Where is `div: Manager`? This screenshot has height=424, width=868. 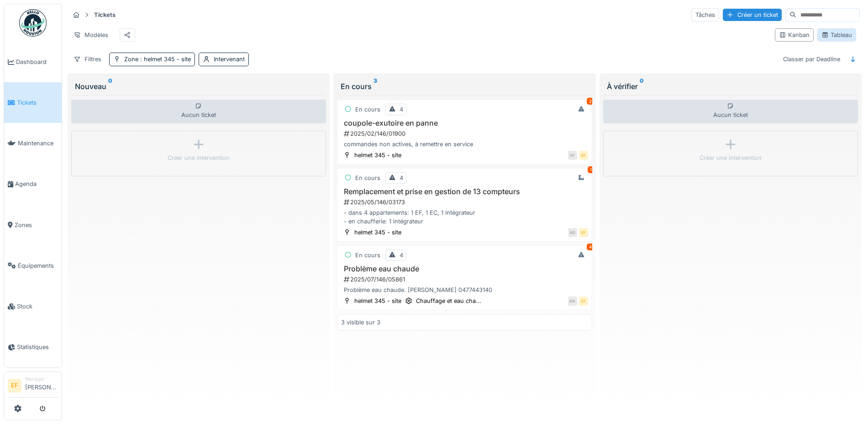 div: Manager is located at coordinates (42, 378).